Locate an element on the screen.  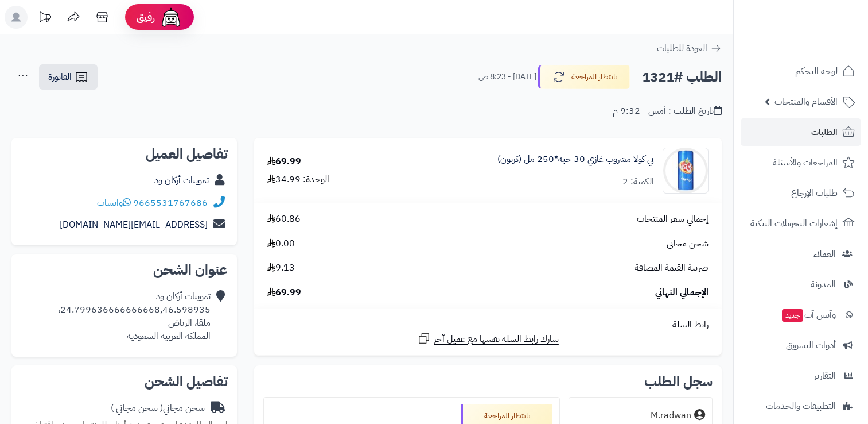
span: واتساب is located at coordinates (114, 203).